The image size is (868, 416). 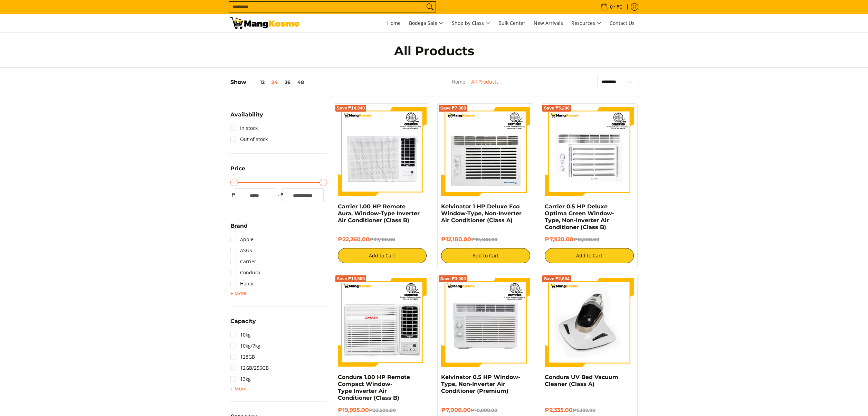 What do you see at coordinates (475, 85) in the screenshot?
I see `nav: Breadcrumbs` at bounding box center [475, 85].